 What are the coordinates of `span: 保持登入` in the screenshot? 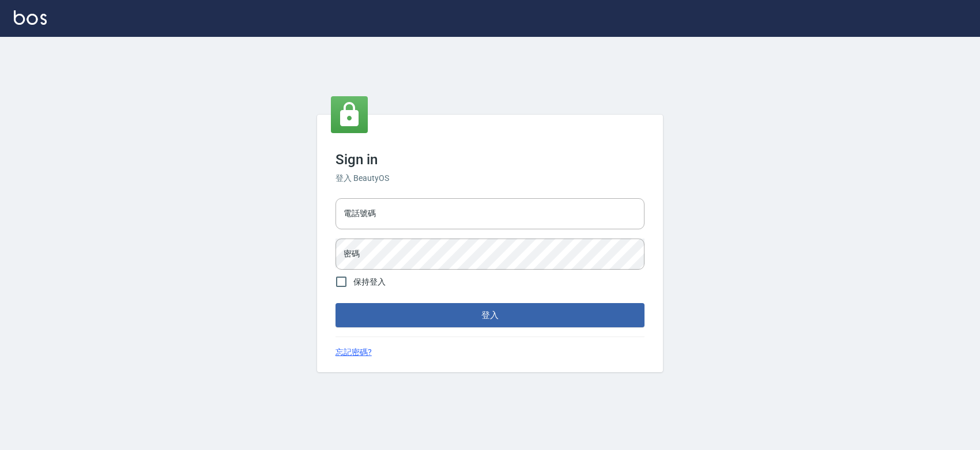 It's located at (369, 282).